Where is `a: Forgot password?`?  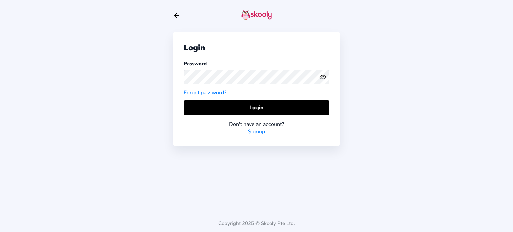 a: Forgot password? is located at coordinates (205, 93).